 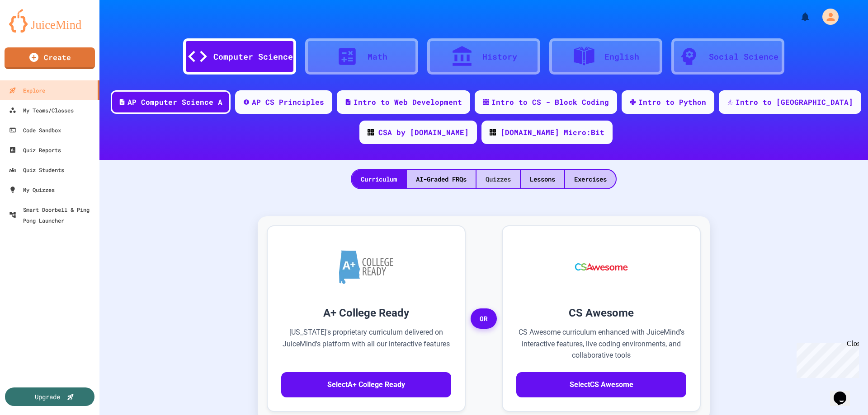 I want to click on div: Chat with us now!Close, so click(x=33, y=30).